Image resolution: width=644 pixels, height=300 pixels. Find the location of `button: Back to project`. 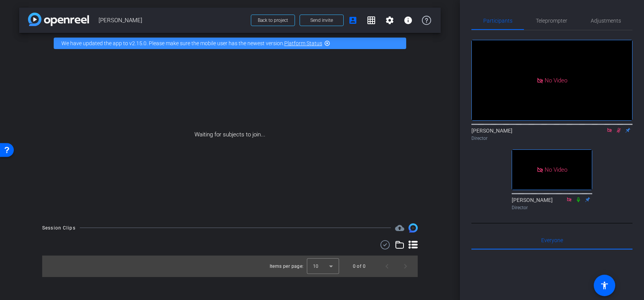

button: Back to project is located at coordinates (273, 21).